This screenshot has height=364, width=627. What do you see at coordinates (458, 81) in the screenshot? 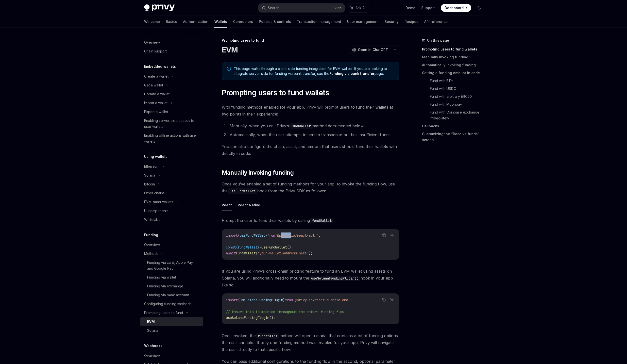
I see `a: Fund with ETH` at bounding box center [458, 81].